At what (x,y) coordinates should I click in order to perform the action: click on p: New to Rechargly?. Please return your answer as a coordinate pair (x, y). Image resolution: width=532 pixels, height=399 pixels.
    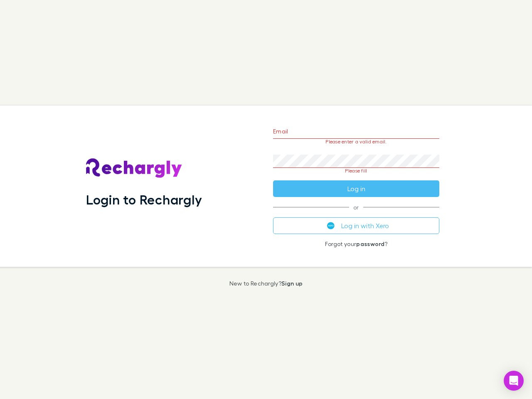
    Looking at the image, I should click on (266, 283).